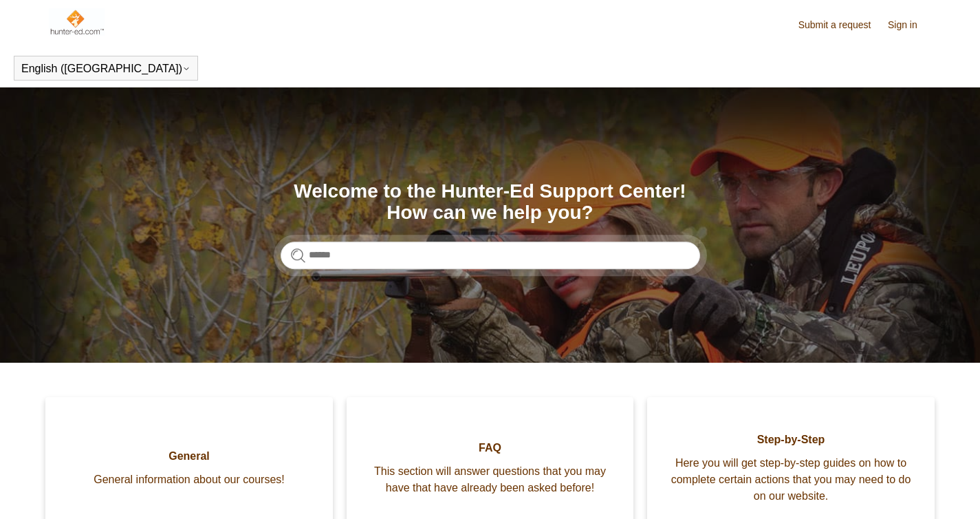 Image resolution: width=980 pixels, height=519 pixels. What do you see at coordinates (842, 25) in the screenshot?
I see `a: Submit a request` at bounding box center [842, 25].